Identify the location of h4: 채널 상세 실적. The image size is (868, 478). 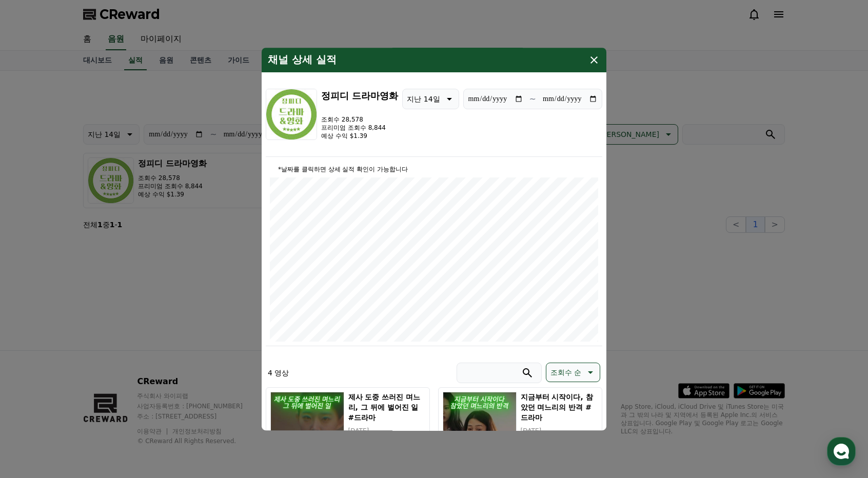
(302, 60).